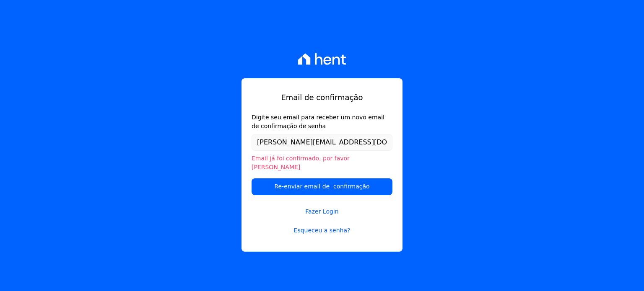  What do you see at coordinates (322, 187) in the screenshot?
I see `input: Re-enviar email de confirmação` at bounding box center [322, 187].